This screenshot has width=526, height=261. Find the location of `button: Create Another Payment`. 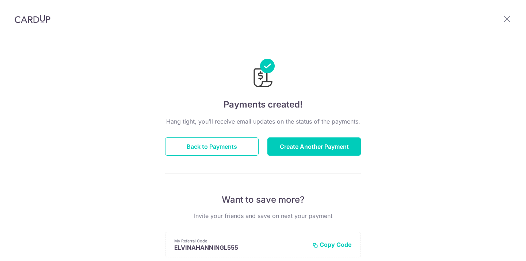

button: Create Another Payment is located at coordinates (314, 147).